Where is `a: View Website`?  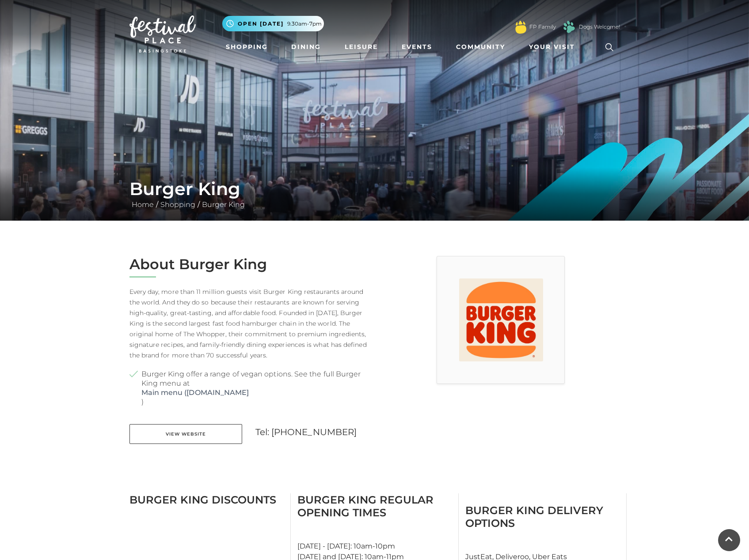
a: View Website is located at coordinates (186, 434).